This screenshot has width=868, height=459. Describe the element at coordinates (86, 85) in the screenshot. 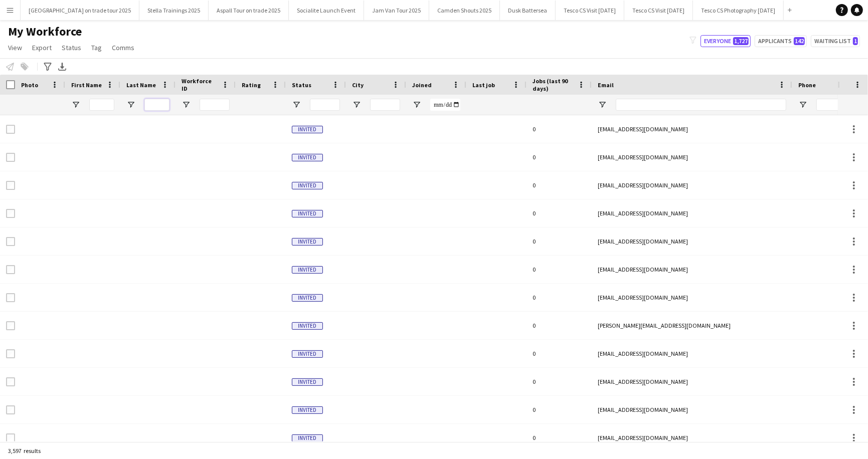

I see `span: First Name` at that location.